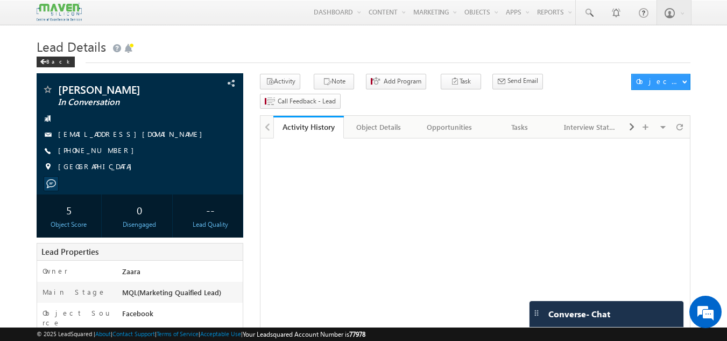  What do you see at coordinates (139, 225) in the screenshot?
I see `div: Disengaged` at bounding box center [139, 225].